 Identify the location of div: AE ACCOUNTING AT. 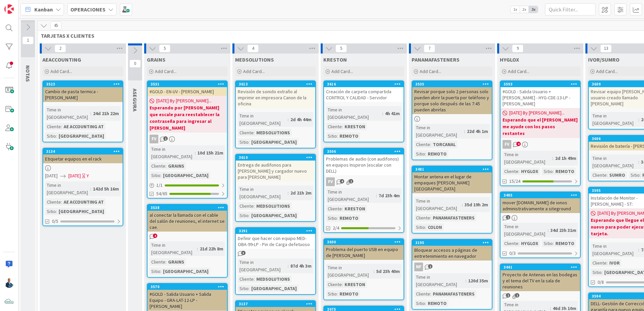
(84, 202).